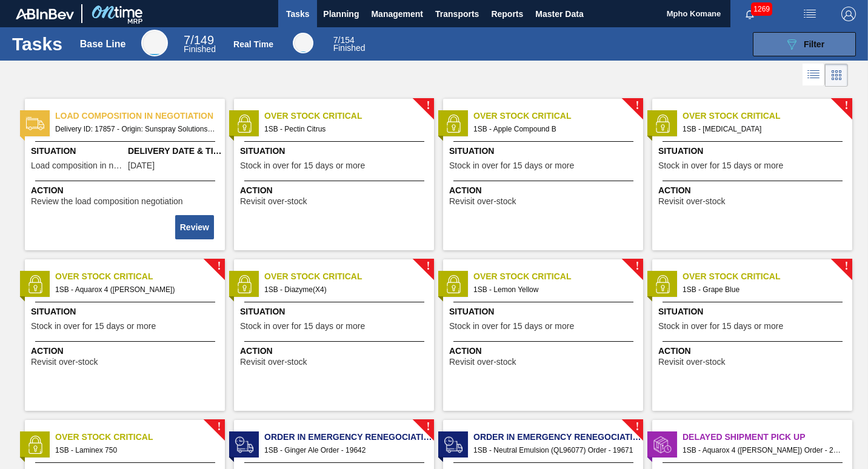 The height and width of the screenshot is (469, 868). What do you see at coordinates (107, 201) in the screenshot?
I see `span: Review the load composition negotiation` at bounding box center [107, 201].